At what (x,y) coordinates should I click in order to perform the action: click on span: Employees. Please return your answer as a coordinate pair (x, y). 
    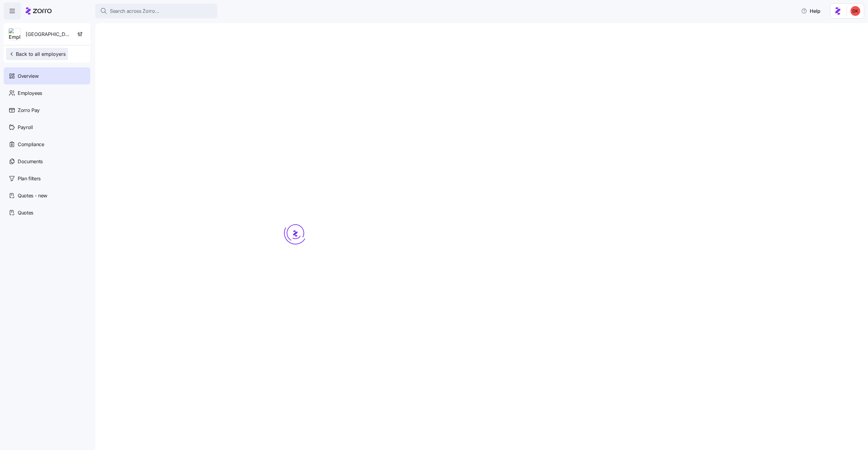
    Looking at the image, I should click on (30, 93).